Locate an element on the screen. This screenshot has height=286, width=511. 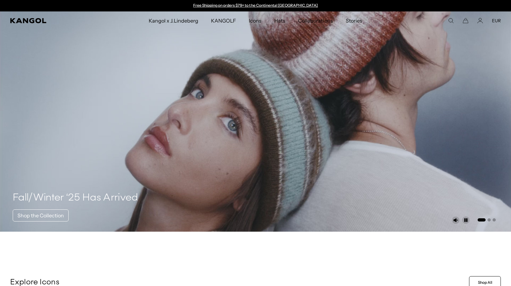
a: Collaborations is located at coordinates (315, 21).